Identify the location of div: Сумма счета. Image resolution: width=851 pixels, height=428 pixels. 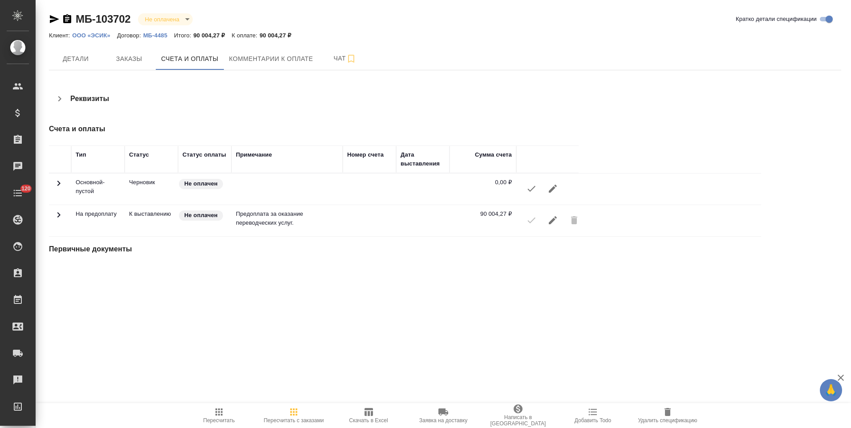
(493, 155).